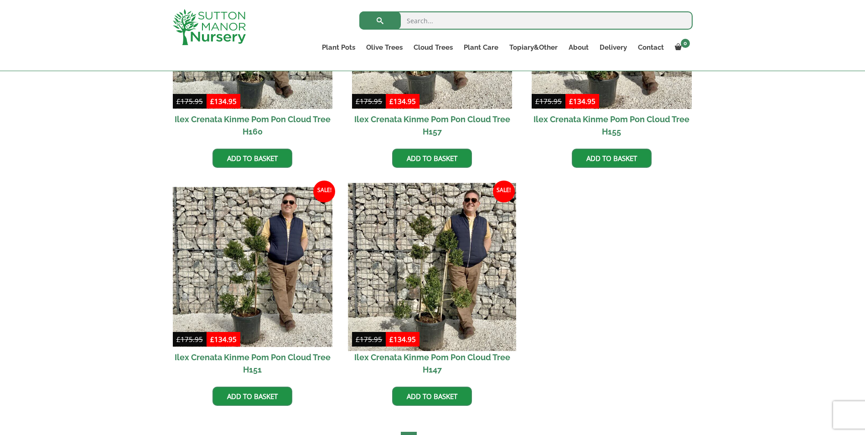 Image resolution: width=865 pixels, height=435 pixels. What do you see at coordinates (681, 47) in the screenshot?
I see `a: 0` at bounding box center [681, 47].